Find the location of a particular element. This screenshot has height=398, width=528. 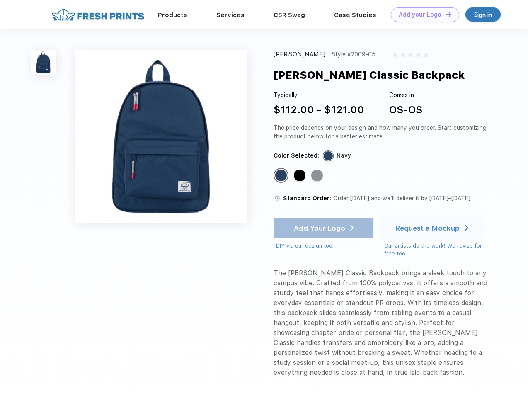

div: Sign in is located at coordinates (483, 15).